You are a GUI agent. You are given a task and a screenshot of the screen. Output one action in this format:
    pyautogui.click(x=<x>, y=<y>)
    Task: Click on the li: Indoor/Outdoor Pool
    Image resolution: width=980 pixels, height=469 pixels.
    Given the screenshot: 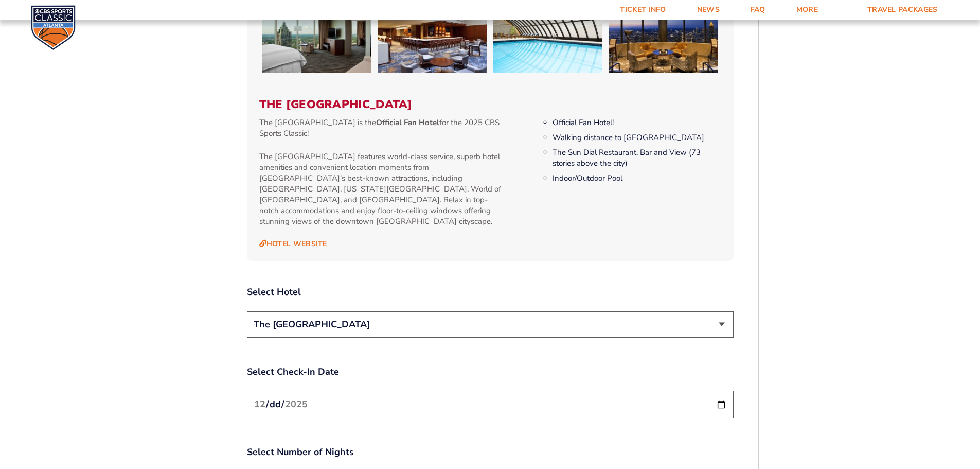 What is the action you would take?
    pyautogui.click(x=637, y=178)
    